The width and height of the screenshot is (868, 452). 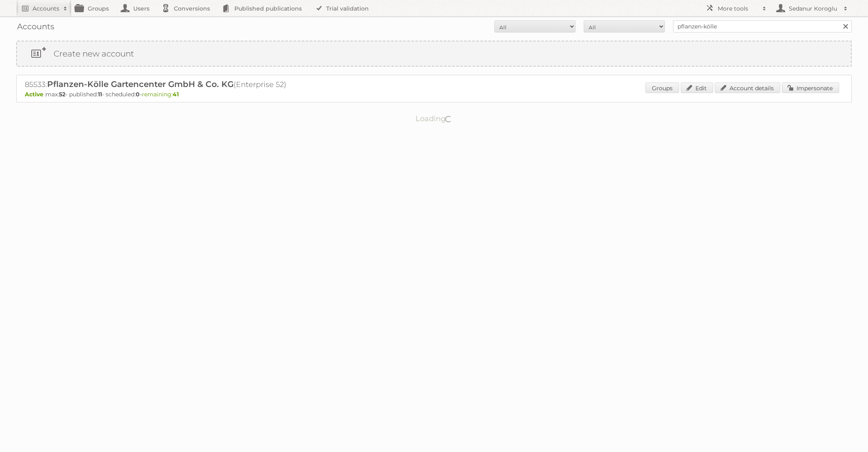 What do you see at coordinates (35, 94) in the screenshot?
I see `span: Active` at bounding box center [35, 94].